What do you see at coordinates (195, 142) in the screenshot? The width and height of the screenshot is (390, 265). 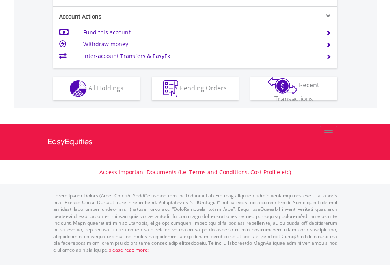 I see `a: EasyEquities` at bounding box center [195, 142].